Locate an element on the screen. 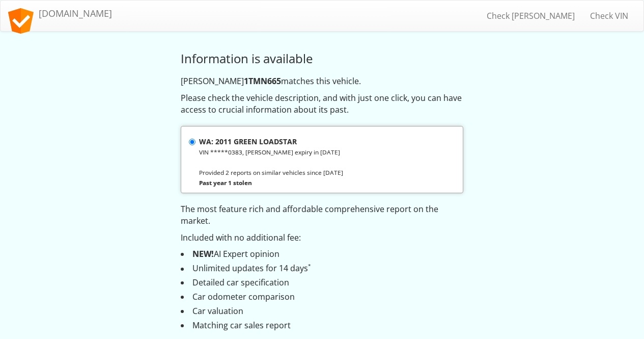  li: Car odometer comparison is located at coordinates (322, 296).